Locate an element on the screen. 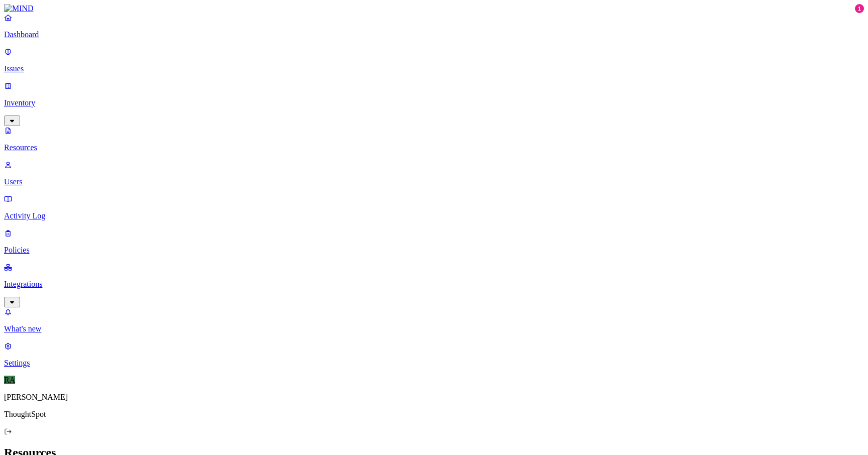  p: Resources is located at coordinates (434, 148).